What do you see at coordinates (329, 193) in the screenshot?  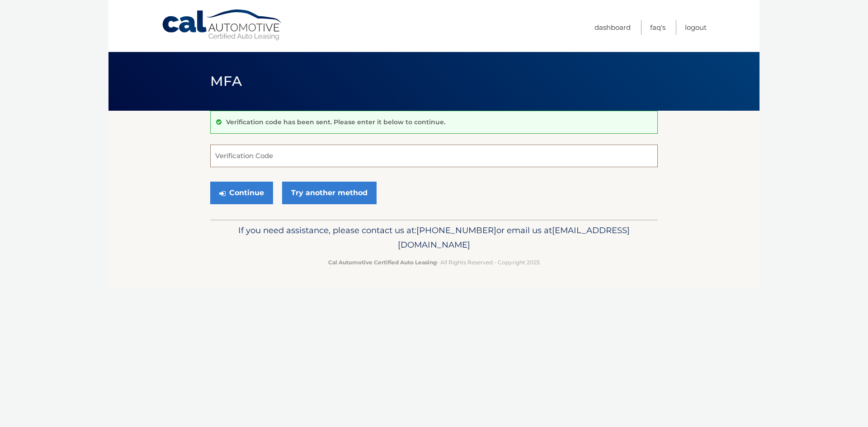 I see `a: Try another method` at bounding box center [329, 193].